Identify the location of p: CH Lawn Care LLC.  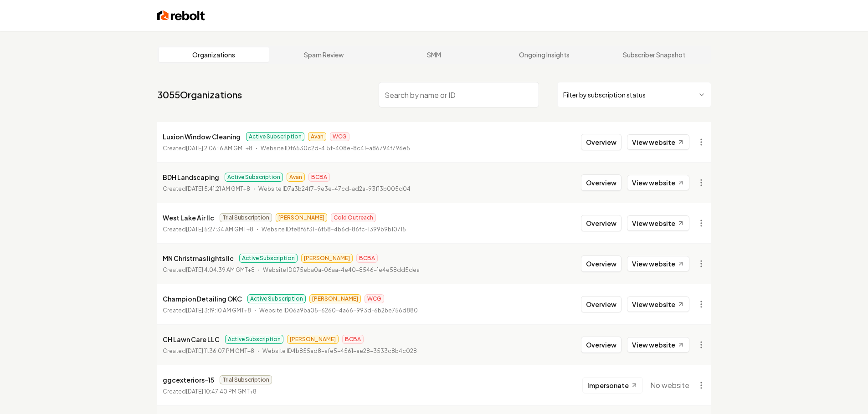
(191, 340).